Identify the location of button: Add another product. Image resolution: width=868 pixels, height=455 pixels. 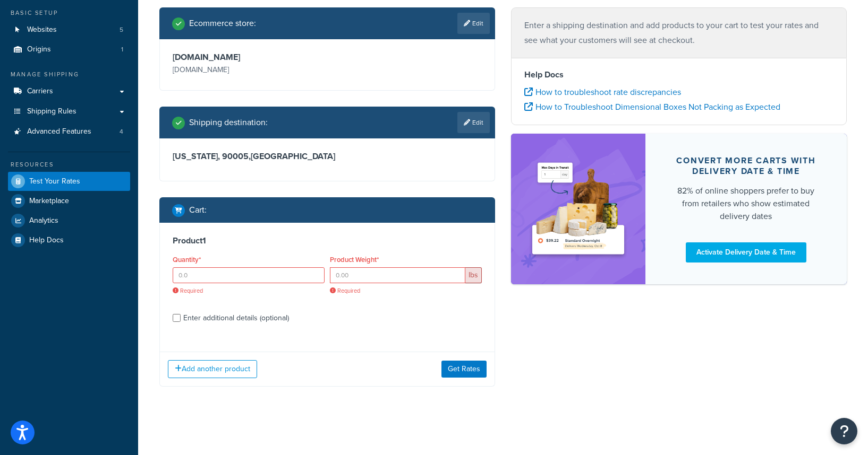
(212, 370).